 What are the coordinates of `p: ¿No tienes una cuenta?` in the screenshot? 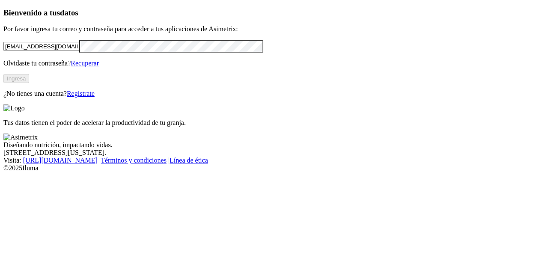 It's located at (274, 94).